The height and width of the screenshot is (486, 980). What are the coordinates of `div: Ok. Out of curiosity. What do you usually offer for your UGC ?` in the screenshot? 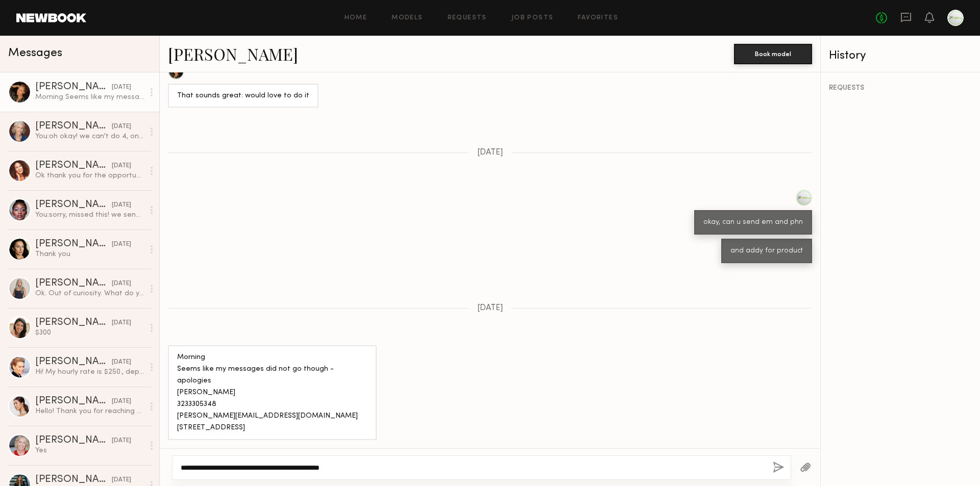 It's located at (90, 294).